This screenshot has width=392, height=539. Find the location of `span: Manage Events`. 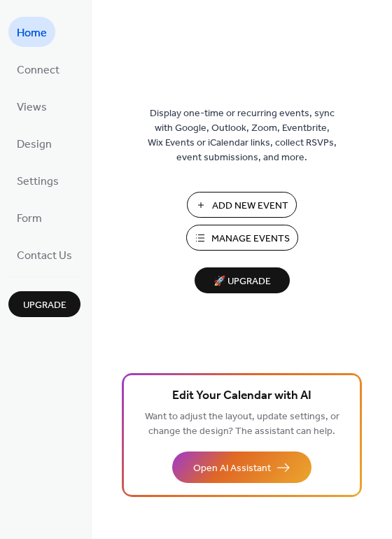

span: Manage Events is located at coordinates (251, 239).